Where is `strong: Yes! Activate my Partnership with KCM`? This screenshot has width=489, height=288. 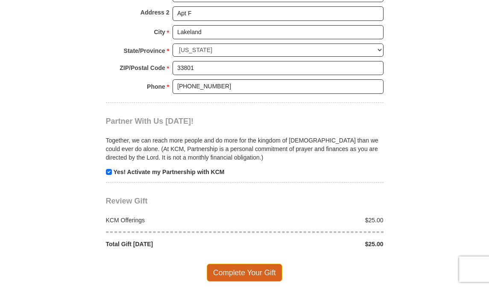
strong: Yes! Activate my Partnership with KCM is located at coordinates (169, 172).